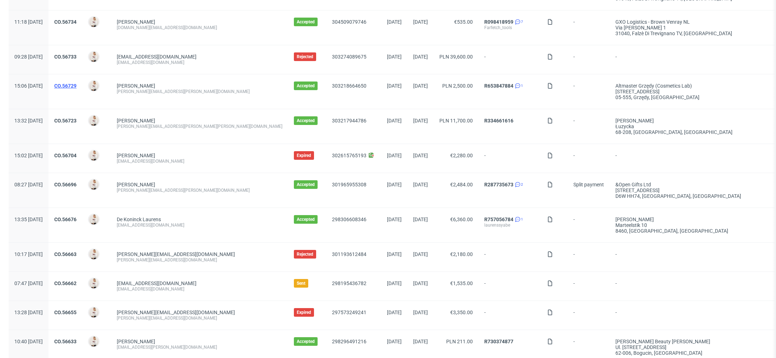 Image resolution: width=776 pixels, height=358 pixels. What do you see at coordinates (499, 86) in the screenshot?
I see `a: R653847884` at bounding box center [499, 86].